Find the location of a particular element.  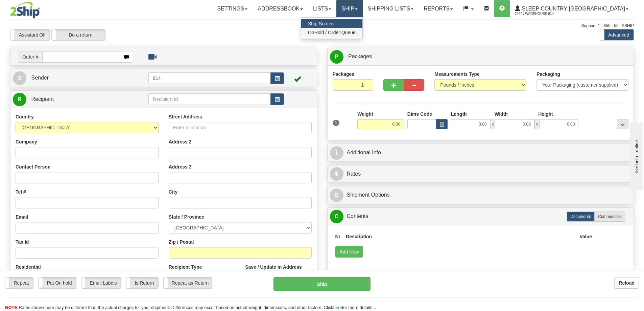

label: Put On hold is located at coordinates (57, 283).